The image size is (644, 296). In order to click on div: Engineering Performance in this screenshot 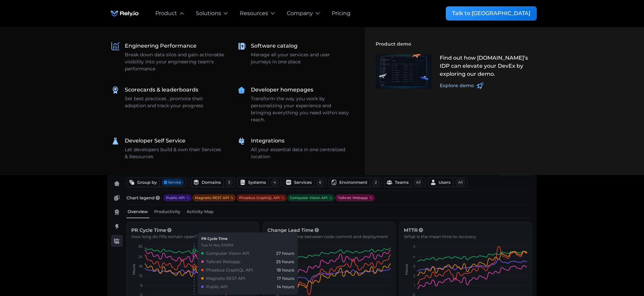, I will do `click(161, 46)`.